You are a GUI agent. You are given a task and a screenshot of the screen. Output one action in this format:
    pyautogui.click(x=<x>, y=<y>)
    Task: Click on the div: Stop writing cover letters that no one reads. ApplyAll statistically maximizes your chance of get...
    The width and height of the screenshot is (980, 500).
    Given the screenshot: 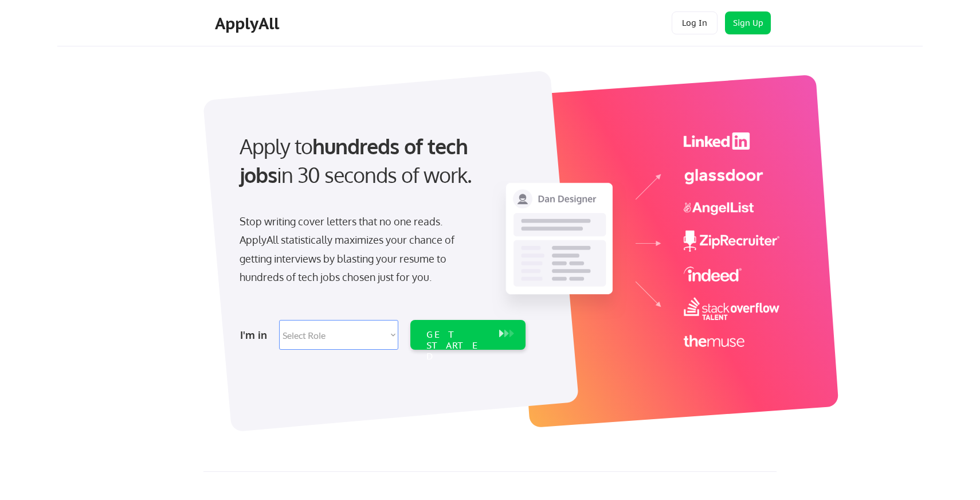 What is the action you would take?
    pyautogui.click(x=357, y=249)
    